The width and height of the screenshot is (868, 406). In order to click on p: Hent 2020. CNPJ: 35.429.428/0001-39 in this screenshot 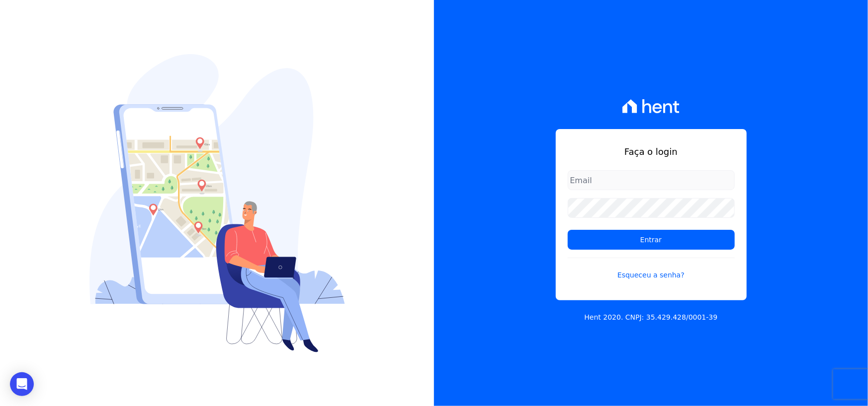, I will do `click(651, 317)`.